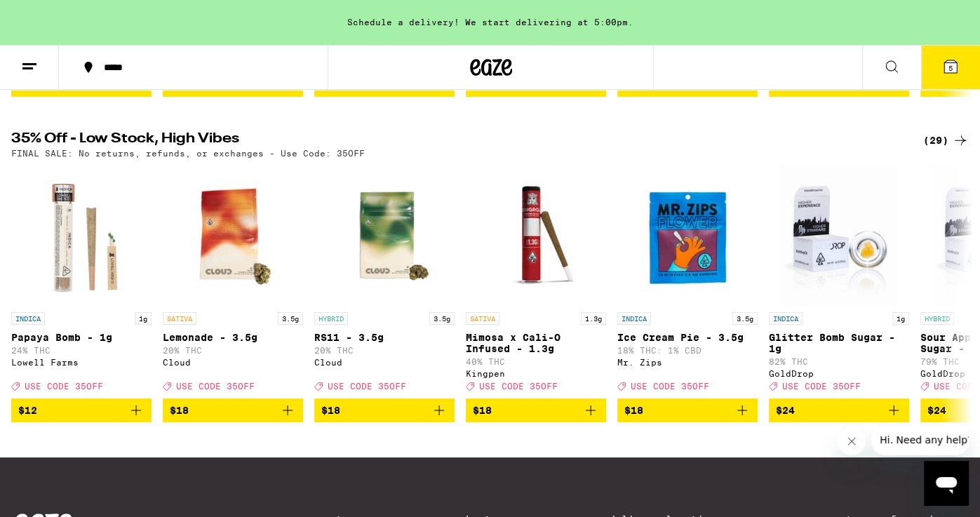  Describe the element at coordinates (28, 410) in the screenshot. I see `span: $12` at that location.